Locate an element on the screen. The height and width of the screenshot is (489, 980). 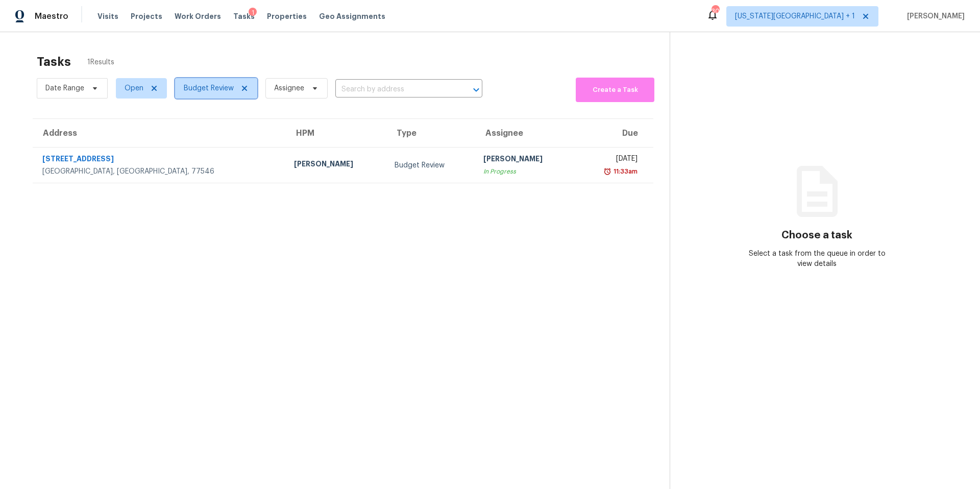
button: Open is located at coordinates (476, 90).